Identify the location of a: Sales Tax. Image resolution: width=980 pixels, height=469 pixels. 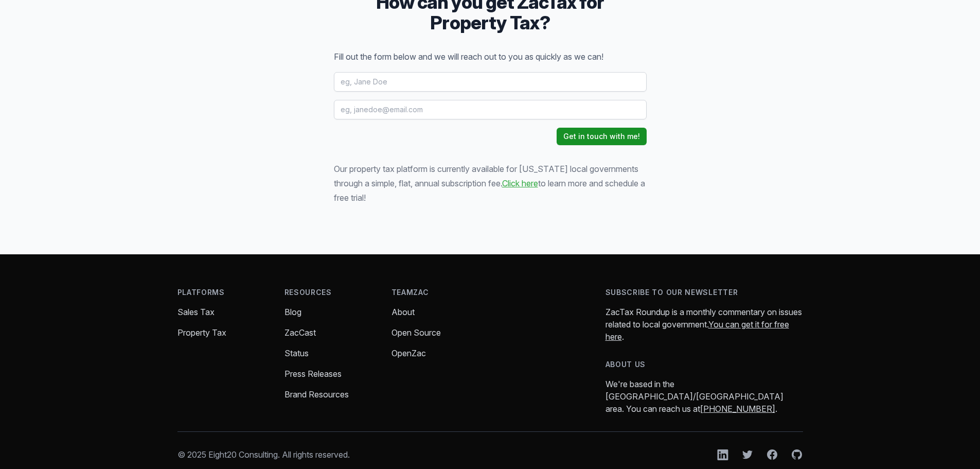
(196, 312).